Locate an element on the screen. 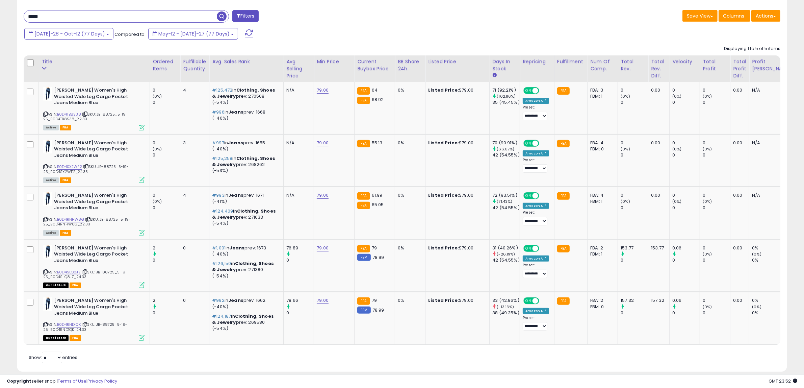 The height and width of the screenshot is (388, 804). p: in prev: 1671 (-41%) is located at coordinates (245, 198).